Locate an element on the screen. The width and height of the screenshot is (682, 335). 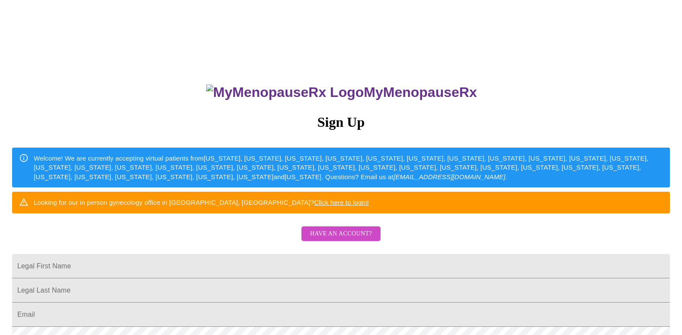
h3: MyMenopauseRx is located at coordinates (342, 92).